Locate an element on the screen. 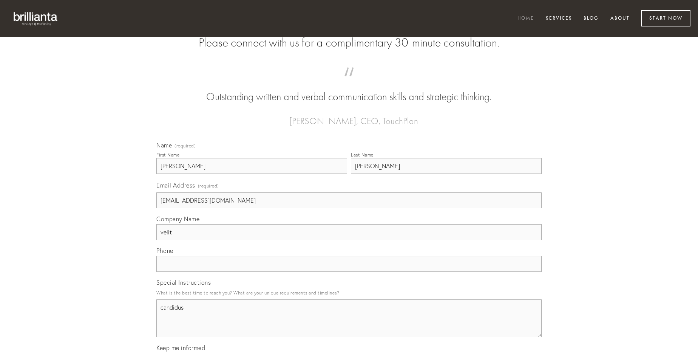 The image size is (698, 355). p: What is the best time to reach you? What are your unique requirements and timelines? is located at coordinates (349, 292).